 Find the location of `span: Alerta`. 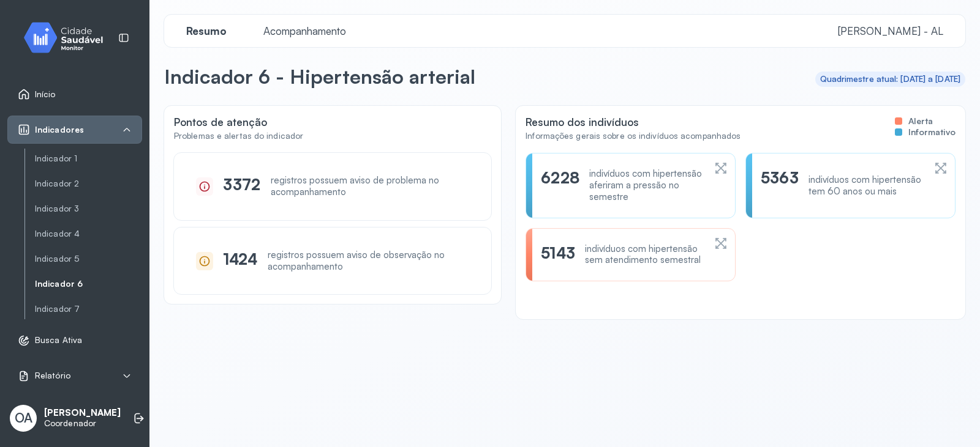

span: Alerta is located at coordinates (921, 121).